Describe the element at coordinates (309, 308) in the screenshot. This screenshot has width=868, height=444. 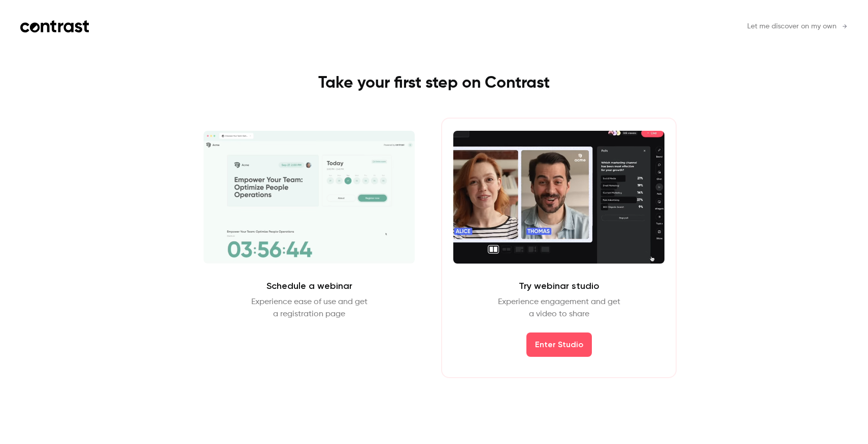
I see `p: Experience ease of use and get a registration page` at that location.